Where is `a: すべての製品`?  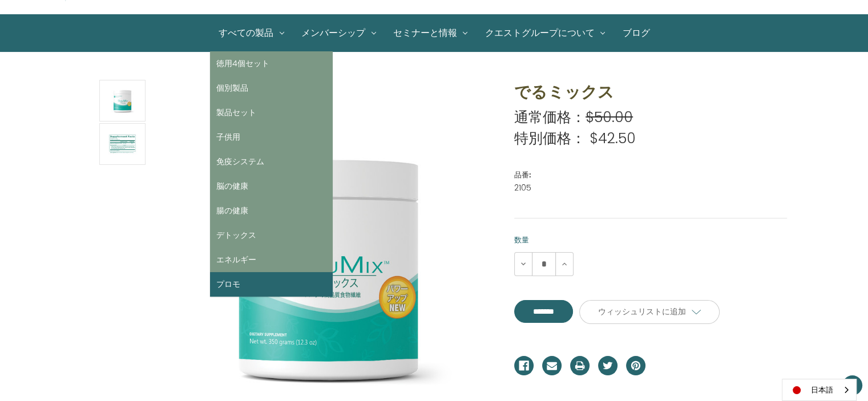
a: すべての製品 is located at coordinates (251, 33).